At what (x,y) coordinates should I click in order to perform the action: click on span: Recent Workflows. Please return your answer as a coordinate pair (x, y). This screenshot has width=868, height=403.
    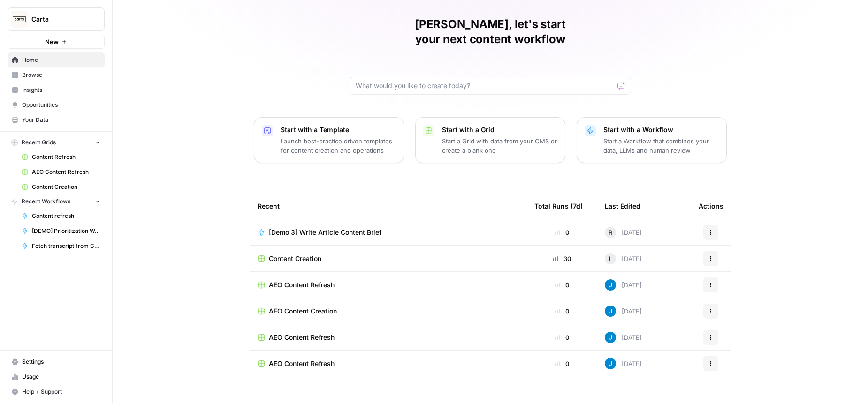
    Looking at the image, I should click on (46, 202).